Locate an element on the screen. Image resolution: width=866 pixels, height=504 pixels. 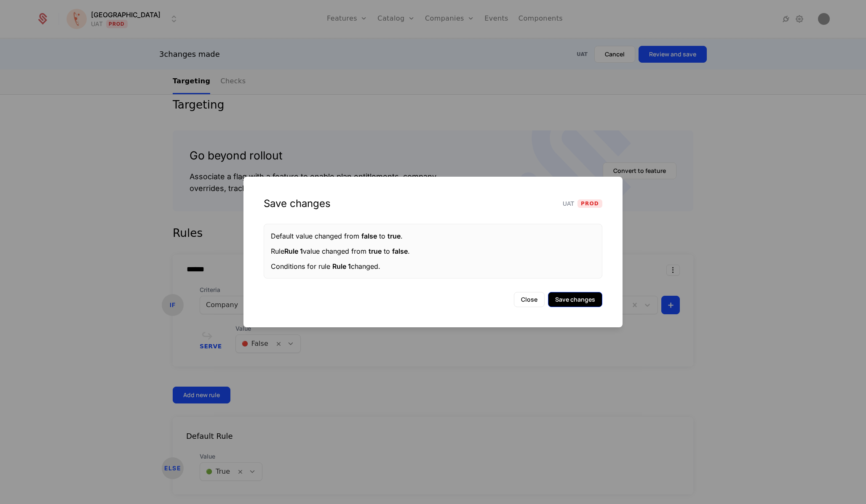
div: Conditions for rule changed. is located at coordinates (433, 266).